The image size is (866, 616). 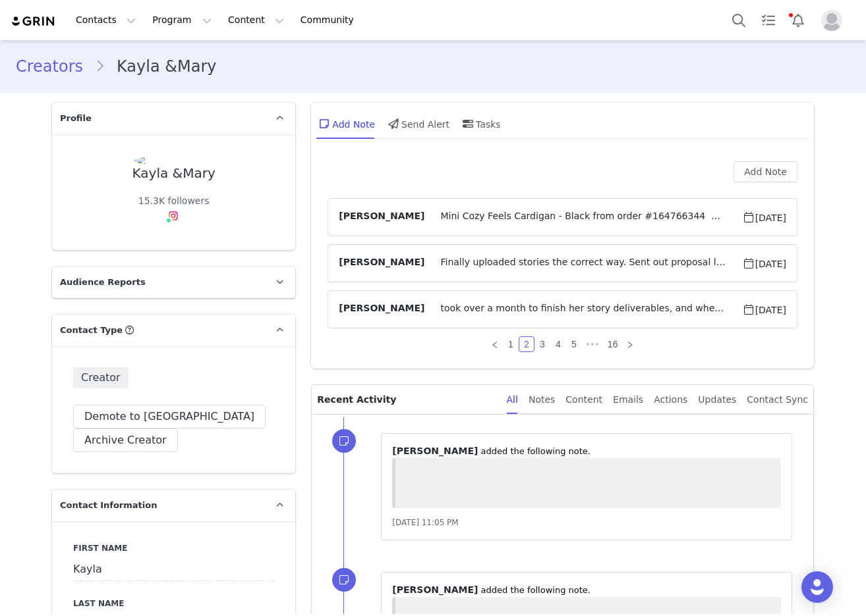 I want to click on span: took over a month to finish her story deliverables, and when she finally posted, they were done w..., so click(x=582, y=309).